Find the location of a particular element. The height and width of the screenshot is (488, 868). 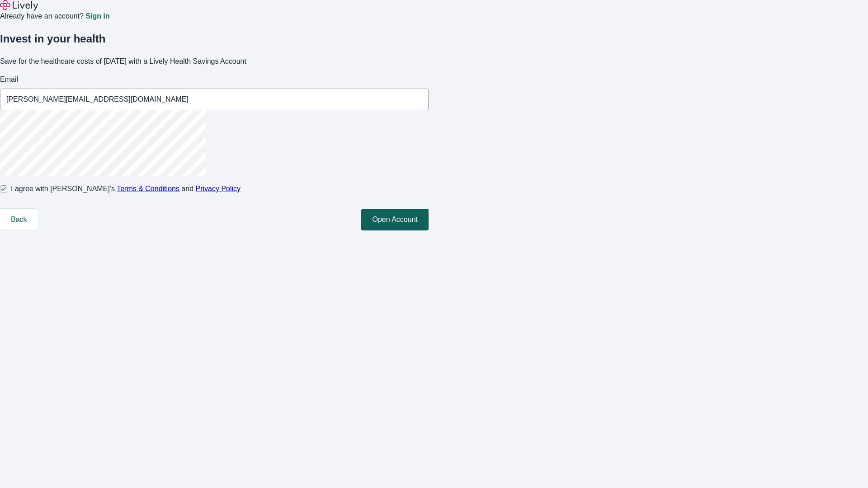

a: Sign in is located at coordinates (97, 16).